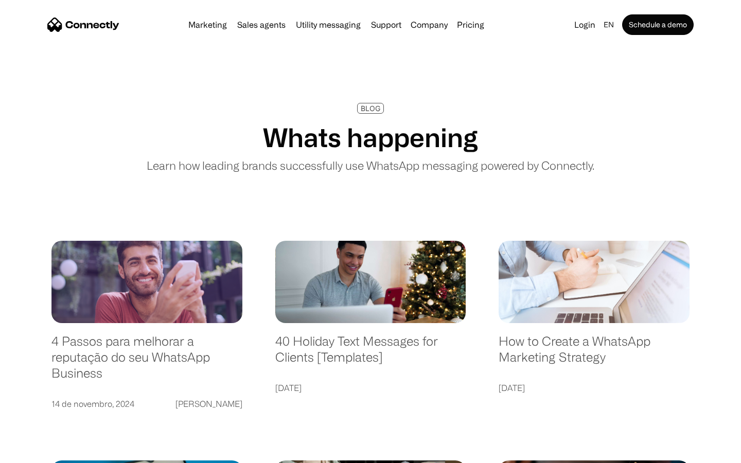 The image size is (741, 463). Describe the element at coordinates (328, 25) in the screenshot. I see `a: Utility messaging` at that location.